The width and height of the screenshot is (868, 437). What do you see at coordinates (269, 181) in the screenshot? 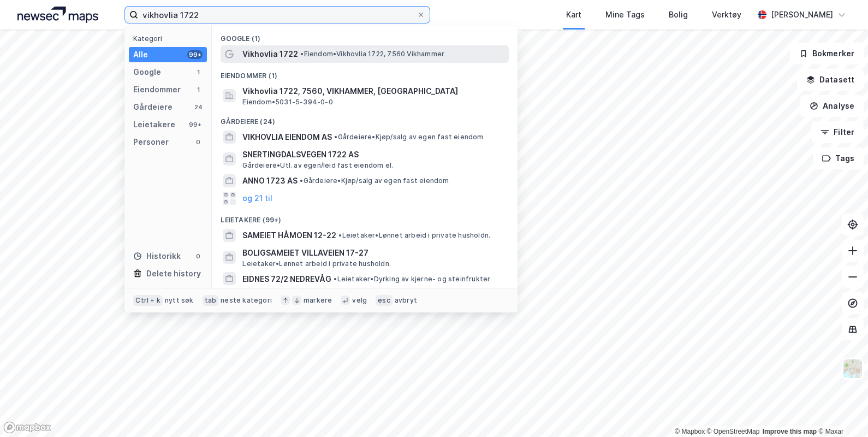
I see `span: ANNO 1723 AS` at bounding box center [269, 181].